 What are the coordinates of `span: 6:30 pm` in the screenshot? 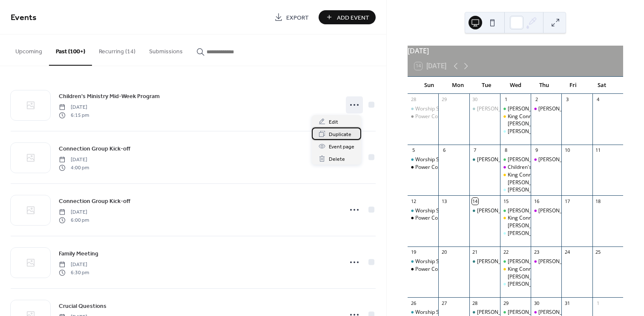 It's located at (74, 273).